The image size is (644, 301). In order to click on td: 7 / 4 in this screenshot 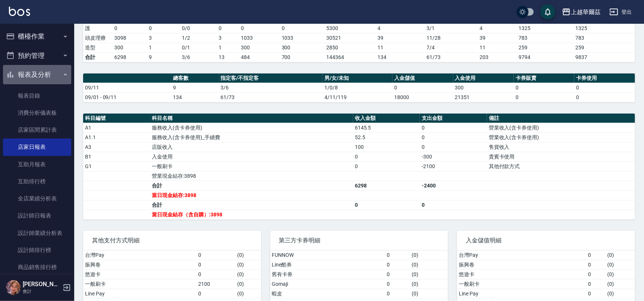, I will do `click(451, 48)`.